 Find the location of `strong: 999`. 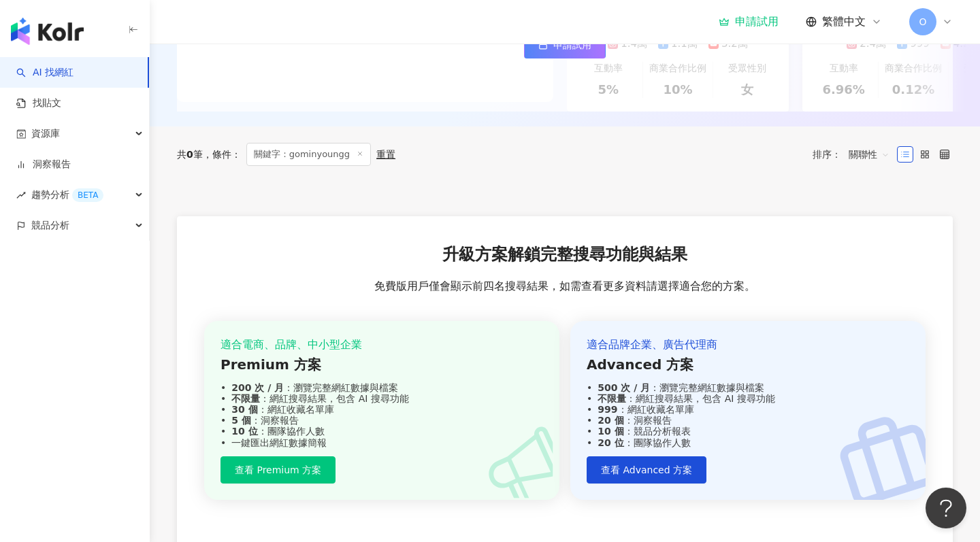

strong: 999 is located at coordinates (607, 409).